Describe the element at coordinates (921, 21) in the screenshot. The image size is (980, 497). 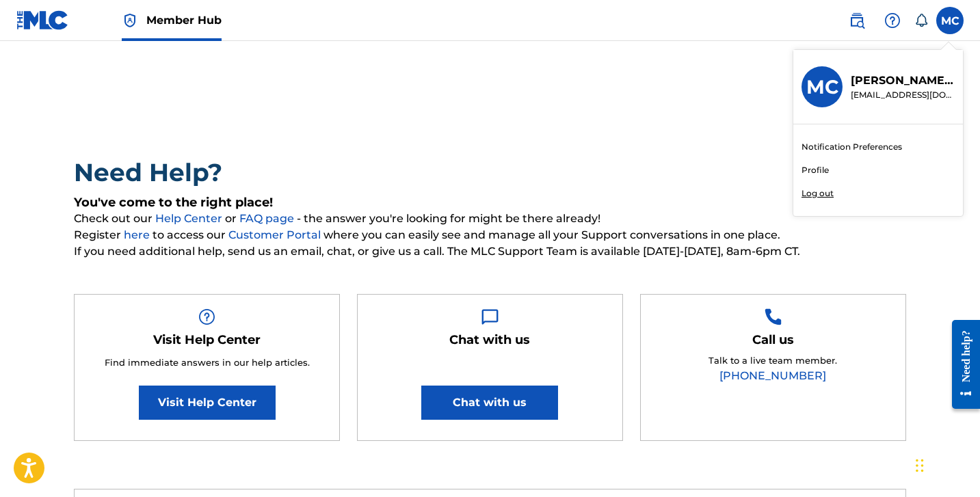
I see `div: Notifications` at that location.